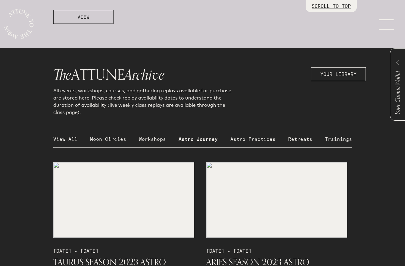 This screenshot has height=266, width=405. What do you see at coordinates (65, 139) in the screenshot?
I see `p: View All` at bounding box center [65, 139].